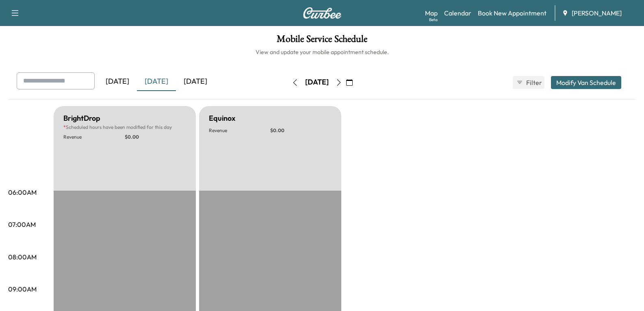 This screenshot has width=644, height=311. What do you see at coordinates (322, 13) in the screenshot?
I see `img: Curbee Logo` at bounding box center [322, 13].